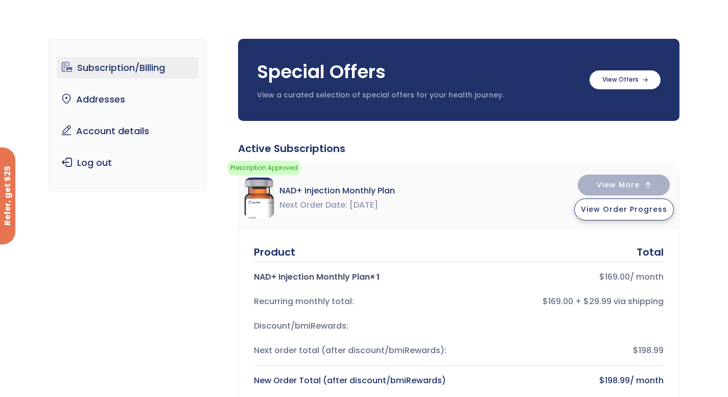 The height and width of the screenshot is (397, 728). I want to click on div: Next order total (after discount/bmiRewards):, so click(352, 351).